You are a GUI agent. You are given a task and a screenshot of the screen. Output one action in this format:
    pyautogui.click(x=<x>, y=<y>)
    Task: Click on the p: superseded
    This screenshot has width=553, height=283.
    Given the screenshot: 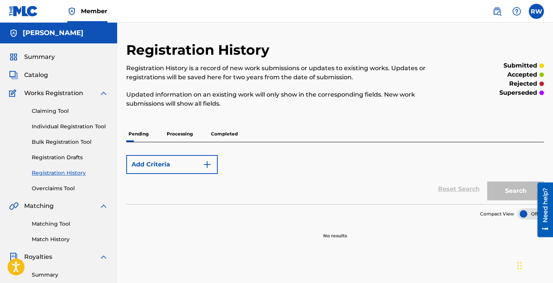 What is the action you would take?
    pyautogui.click(x=518, y=93)
    